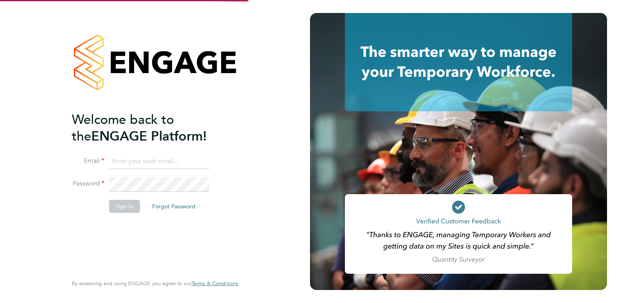  What do you see at coordinates (215, 283) in the screenshot?
I see `a: Terms & Conditions` at bounding box center [215, 283].